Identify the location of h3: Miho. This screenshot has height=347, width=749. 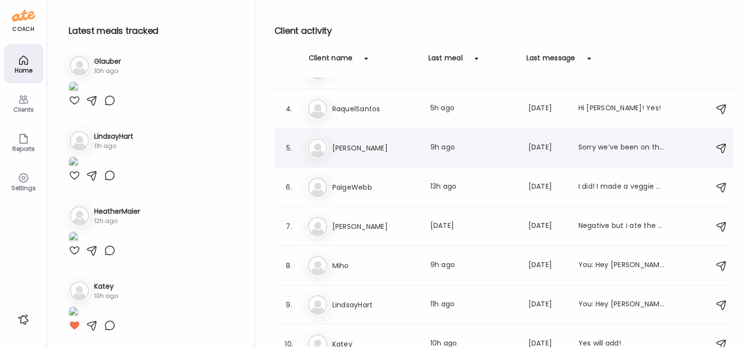
(376, 266).